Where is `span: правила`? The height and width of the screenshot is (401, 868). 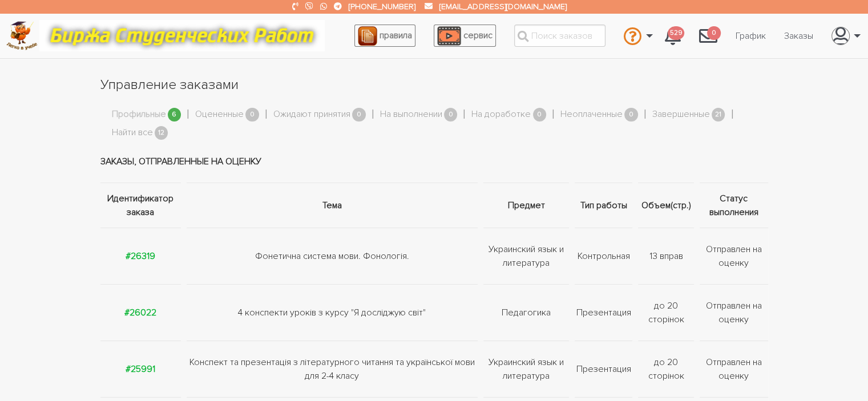
span: правила is located at coordinates (396, 35).